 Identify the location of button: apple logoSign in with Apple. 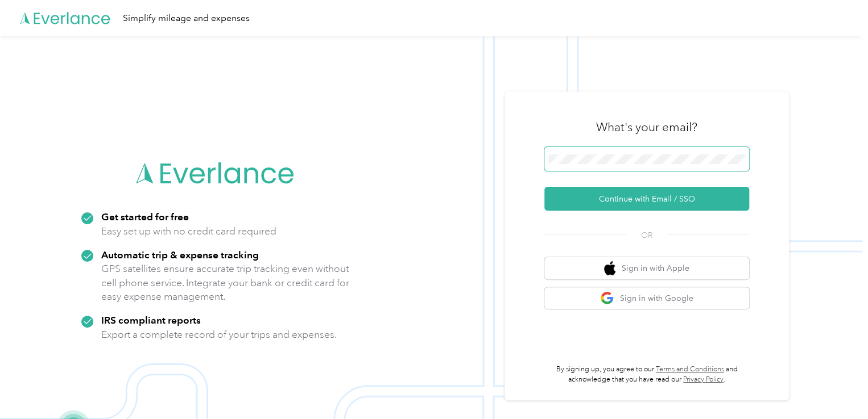
(647, 268).